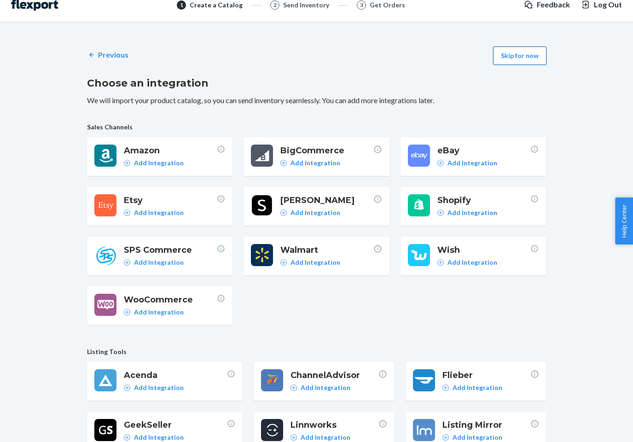  Describe the element at coordinates (170, 250) in the screenshot. I see `span: SPS Commerce` at that location.